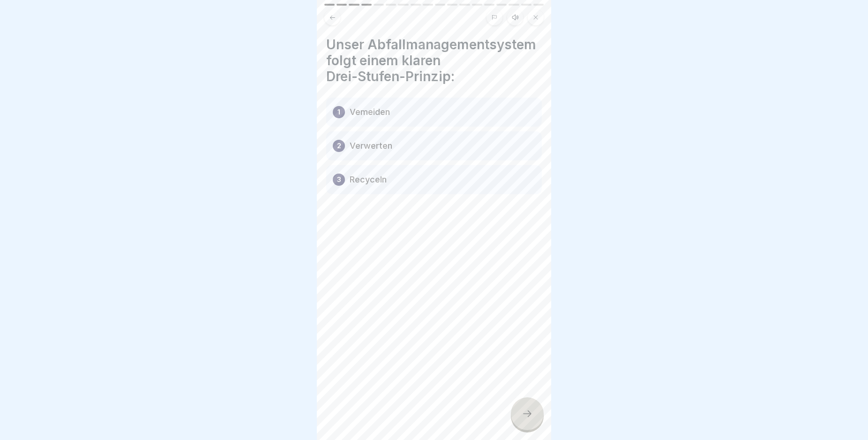 The height and width of the screenshot is (440, 868). Describe the element at coordinates (368, 180) in the screenshot. I see `p: Recyceln` at that location.